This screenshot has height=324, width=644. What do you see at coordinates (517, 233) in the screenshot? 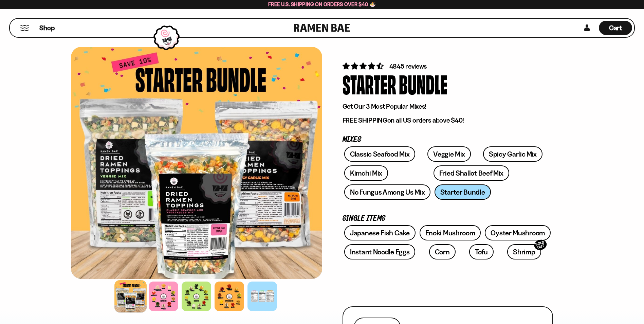
I see `a: Oyster Mushroom` at bounding box center [517, 233].